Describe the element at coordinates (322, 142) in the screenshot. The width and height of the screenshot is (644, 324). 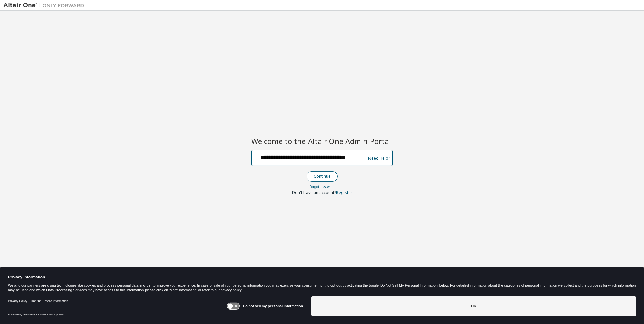
I see `h2: Welcome to the Altair One Admin Portal` at that location.